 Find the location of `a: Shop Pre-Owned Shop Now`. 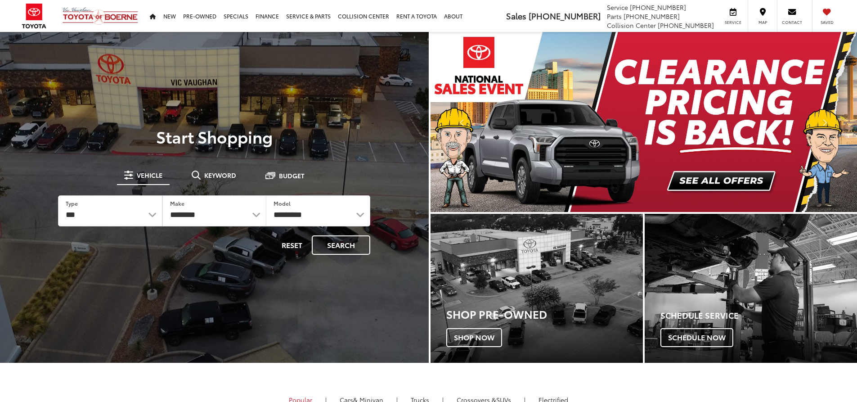

a: Shop Pre-Owned Shop Now is located at coordinates (537, 288).